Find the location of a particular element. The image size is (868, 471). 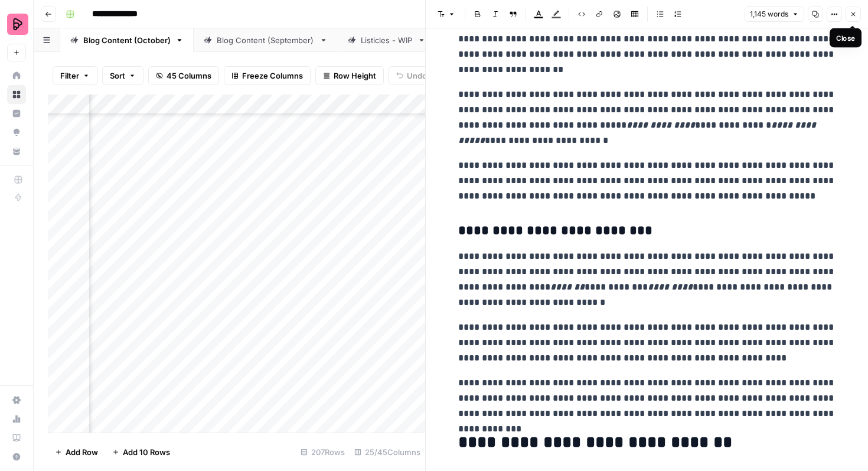

button: Add Row is located at coordinates (76, 452).